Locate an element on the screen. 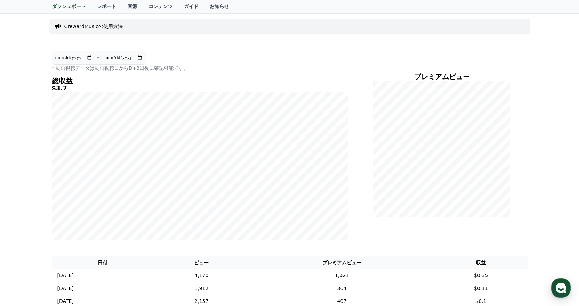 The image size is (579, 306). td: $0.11 is located at coordinates (481, 289).